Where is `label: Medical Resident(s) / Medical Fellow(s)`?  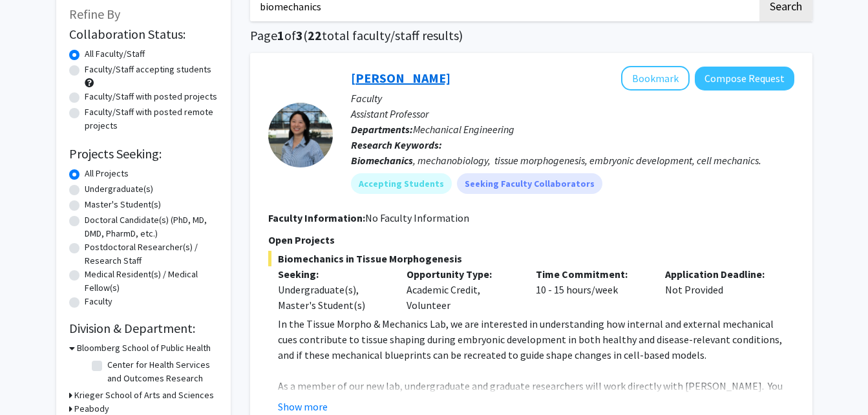 label: Medical Resident(s) / Medical Fellow(s) is located at coordinates (151, 281).